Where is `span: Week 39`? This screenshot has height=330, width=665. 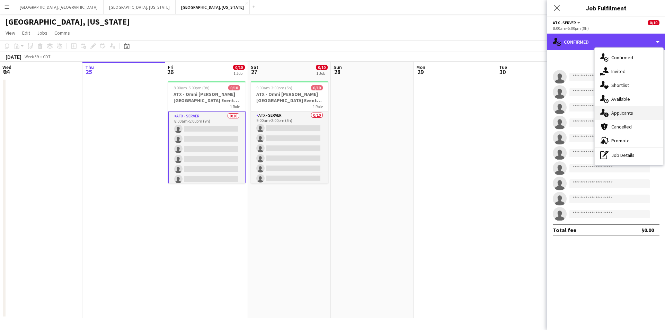
span: Week 39 is located at coordinates (32, 56).